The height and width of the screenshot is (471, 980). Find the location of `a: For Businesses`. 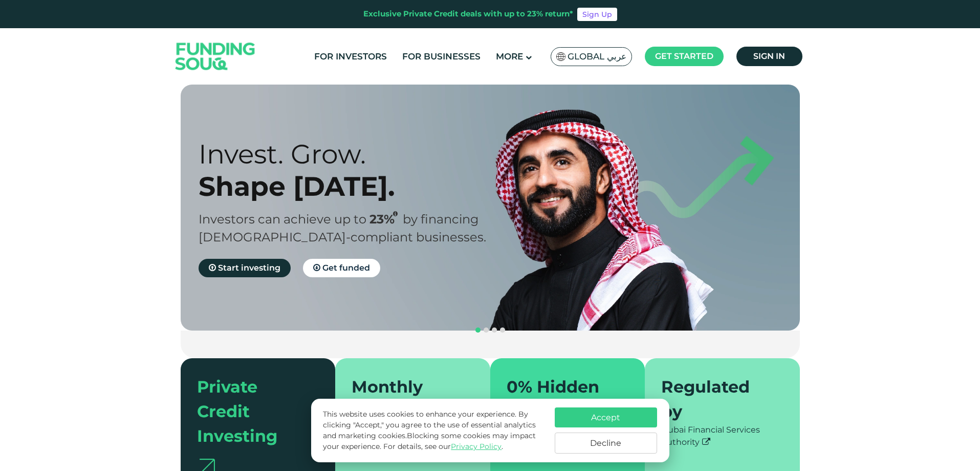

a: For Businesses is located at coordinates (441, 56).